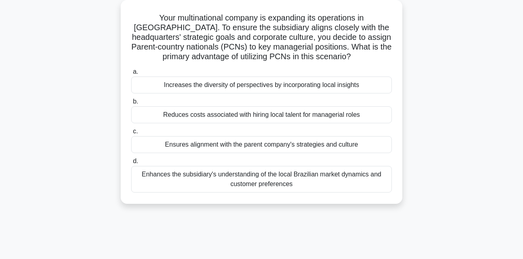  Describe the element at coordinates (262, 179) in the screenshot. I see `div: Enhances the subsidiary's understanding of the local Brazilian market dynamics and customer prefe...` at that location.